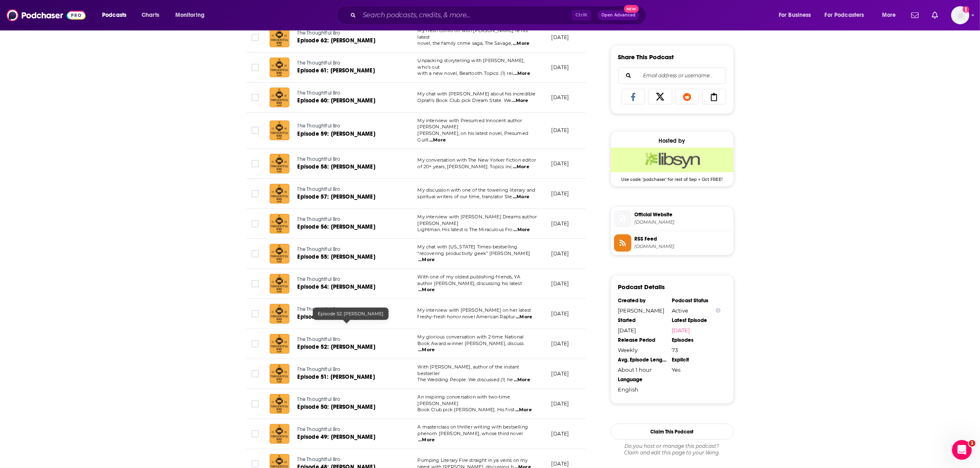 Image resolution: width=980 pixels, height=468 pixels. I want to click on span: My discussion with one of the towering literary and, so click(477, 190).